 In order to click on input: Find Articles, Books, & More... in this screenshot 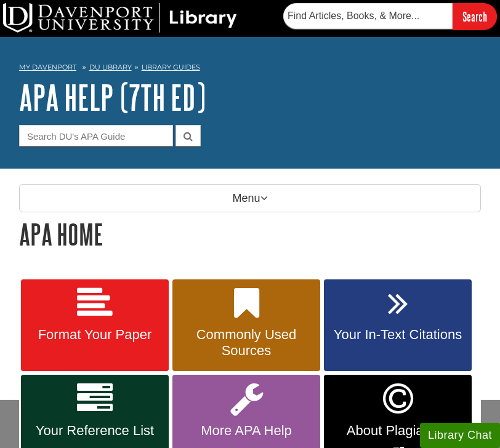, I will do `click(367, 16)`.